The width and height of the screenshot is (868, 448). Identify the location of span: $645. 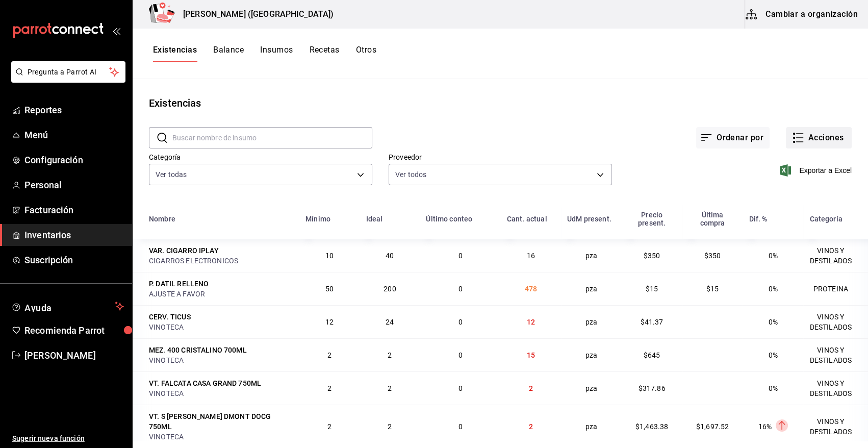
(651, 355).